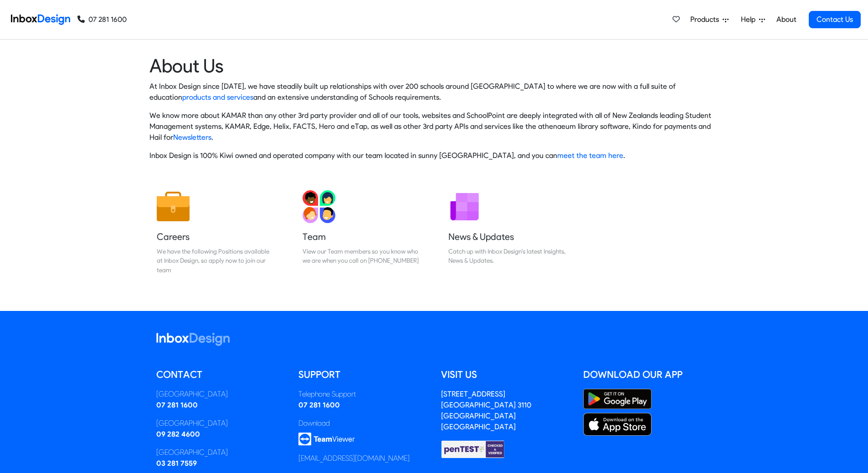  Describe the element at coordinates (618, 425) in the screenshot. I see `img: Apple App Store` at that location.